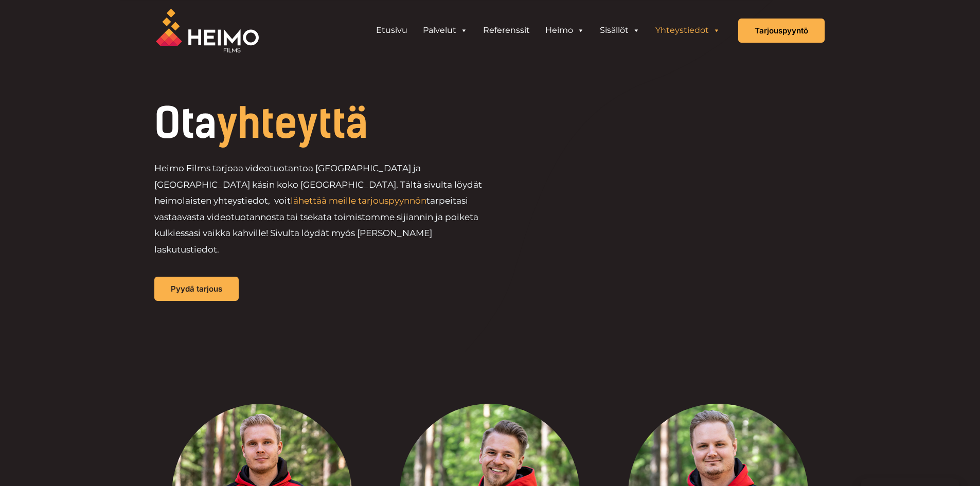 The image size is (980, 486). What do you see at coordinates (196, 289) in the screenshot?
I see `span: Pyydä tarjous` at bounding box center [196, 289].